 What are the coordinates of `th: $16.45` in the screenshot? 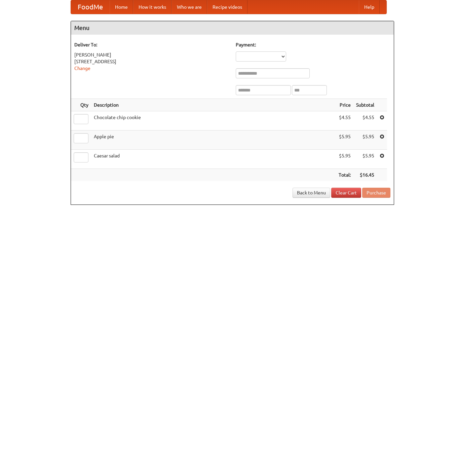 It's located at (365, 175).